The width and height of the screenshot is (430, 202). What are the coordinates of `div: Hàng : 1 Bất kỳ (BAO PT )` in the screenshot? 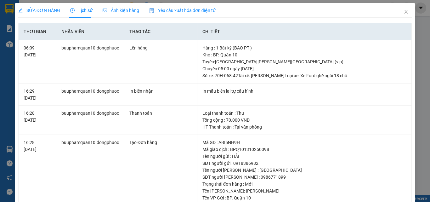 It's located at (304, 48).